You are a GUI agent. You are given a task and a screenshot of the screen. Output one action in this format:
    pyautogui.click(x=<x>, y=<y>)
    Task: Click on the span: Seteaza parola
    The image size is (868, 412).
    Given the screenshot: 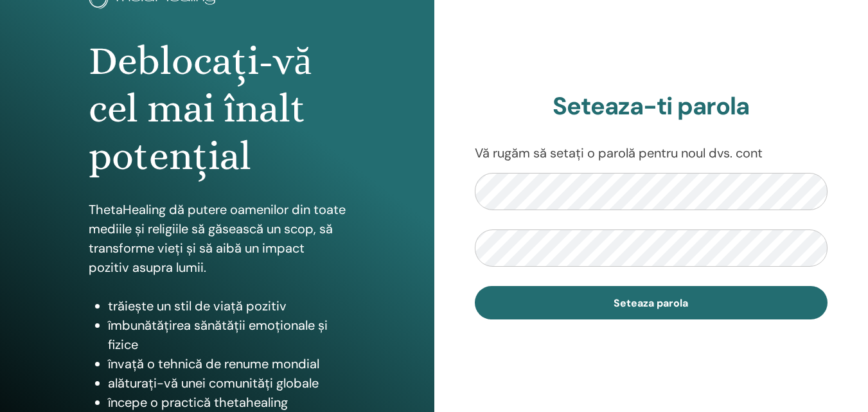 What is the action you would take?
    pyautogui.click(x=651, y=302)
    